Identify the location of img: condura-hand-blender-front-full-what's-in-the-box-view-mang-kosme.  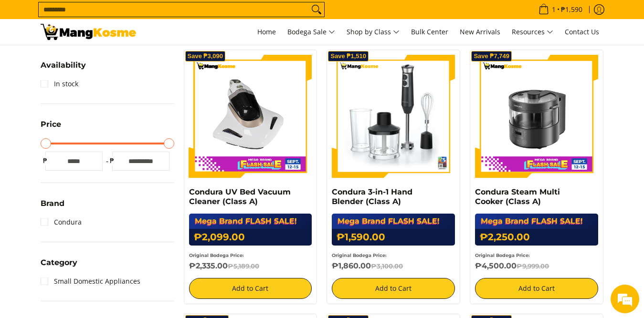
(394, 116).